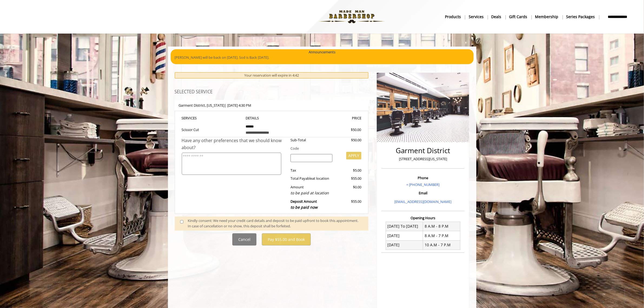  What do you see at coordinates (349, 190) in the screenshot?
I see `div: $0.00` at bounding box center [349, 190].